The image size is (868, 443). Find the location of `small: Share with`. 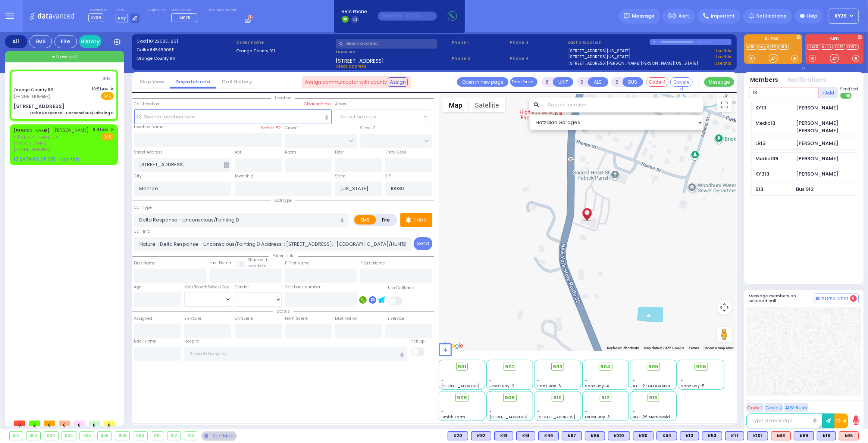

small: Share with is located at coordinates (258, 260).